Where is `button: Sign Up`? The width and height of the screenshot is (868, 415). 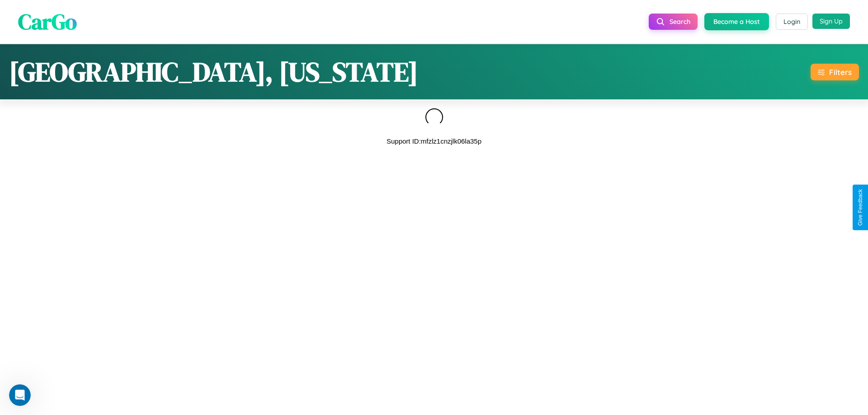
button: Sign Up is located at coordinates (830, 22).